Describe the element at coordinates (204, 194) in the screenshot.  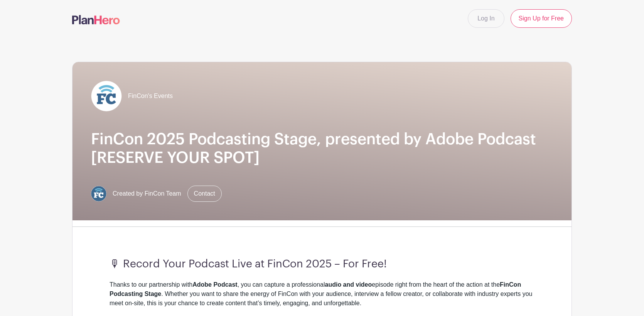
I see `a: Contact` at that location.